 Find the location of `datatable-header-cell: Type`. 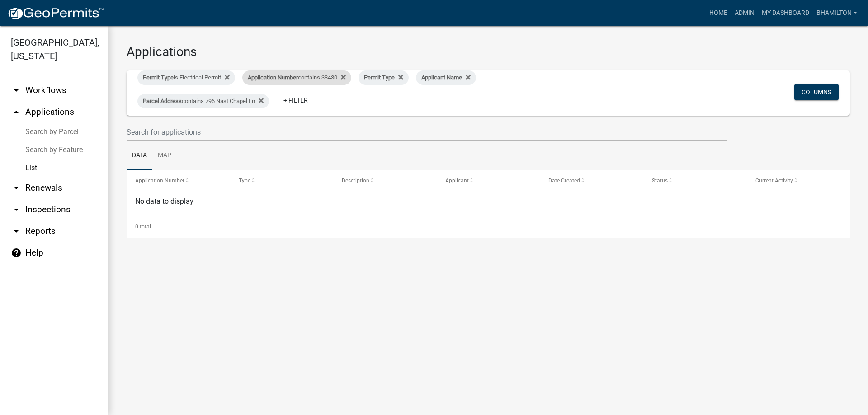

datatable-header-cell: Type is located at coordinates (282, 181).